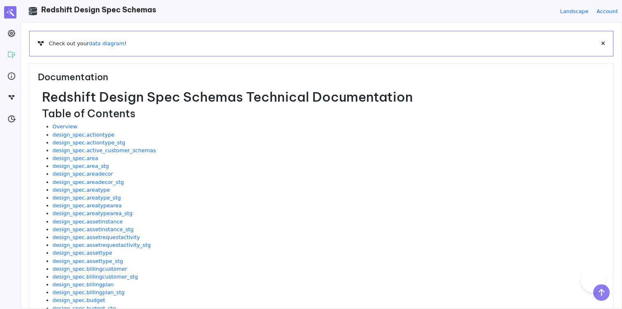 Image resolution: width=622 pixels, height=309 pixels. What do you see at coordinates (96, 237) in the screenshot?
I see `a: design_spec.assetrequestactivity` at bounding box center [96, 237].